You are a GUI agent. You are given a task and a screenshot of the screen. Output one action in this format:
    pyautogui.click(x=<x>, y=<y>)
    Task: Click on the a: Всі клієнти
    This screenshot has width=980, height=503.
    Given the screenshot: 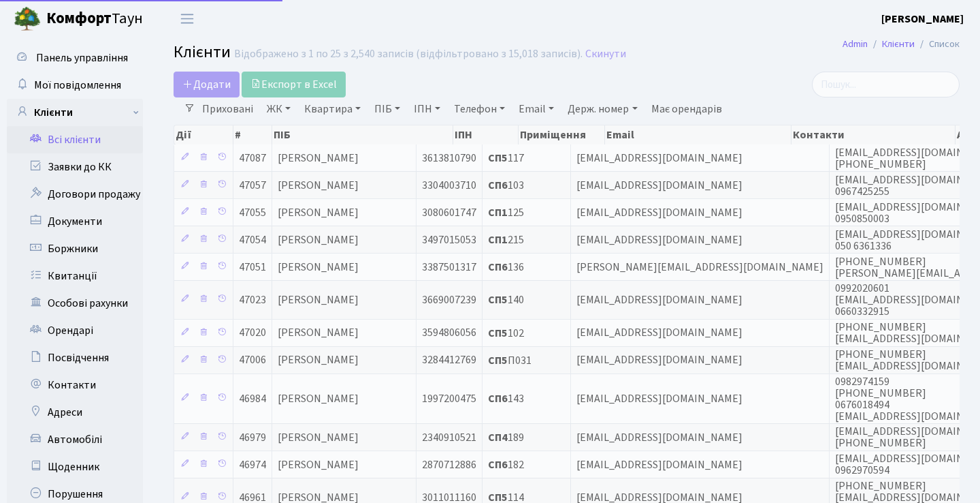 What is the action you would take?
    pyautogui.click(x=75, y=139)
    